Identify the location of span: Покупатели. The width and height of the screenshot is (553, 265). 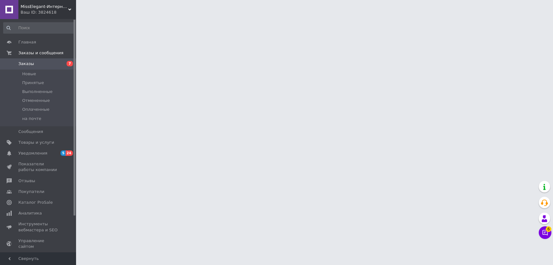
(31, 191).